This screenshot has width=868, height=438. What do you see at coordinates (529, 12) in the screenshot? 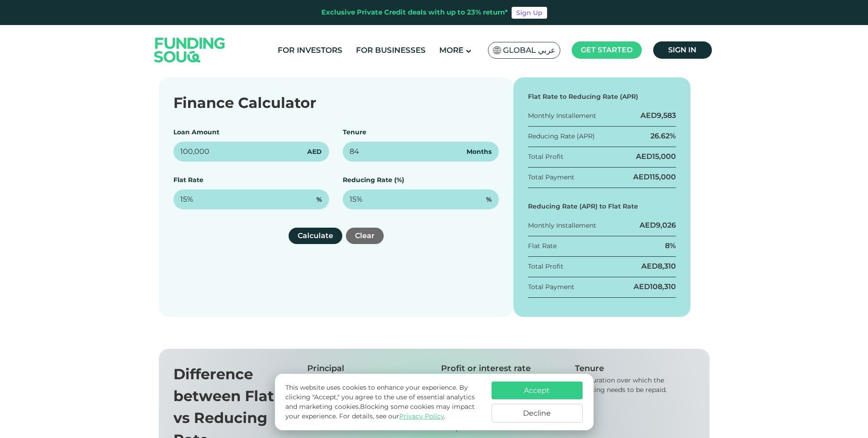
I see `a: Sign Up` at bounding box center [529, 12].